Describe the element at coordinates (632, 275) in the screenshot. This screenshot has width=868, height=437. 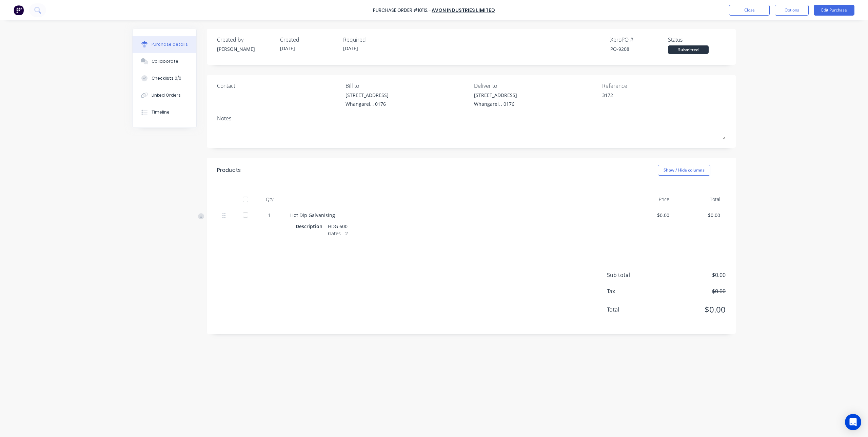
I see `span: Sub total` at that location.